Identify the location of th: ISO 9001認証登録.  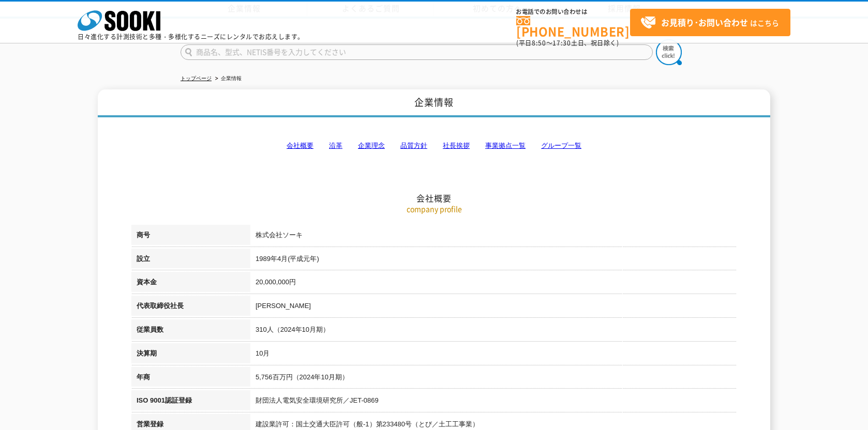
(191, 402).